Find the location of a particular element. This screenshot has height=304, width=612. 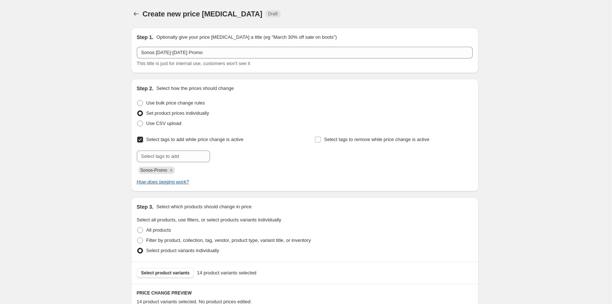

span: 14 product variants selected is located at coordinates (227, 273).